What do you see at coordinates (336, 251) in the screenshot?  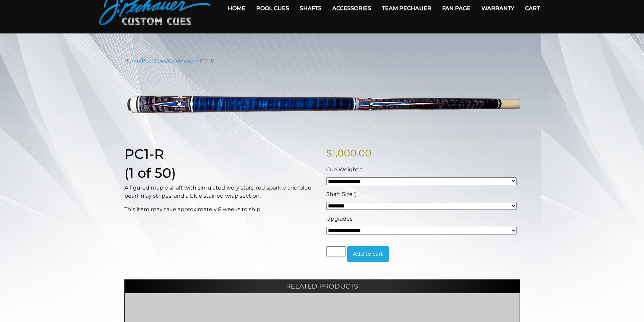 I see `input: Product quantity` at bounding box center [336, 251].